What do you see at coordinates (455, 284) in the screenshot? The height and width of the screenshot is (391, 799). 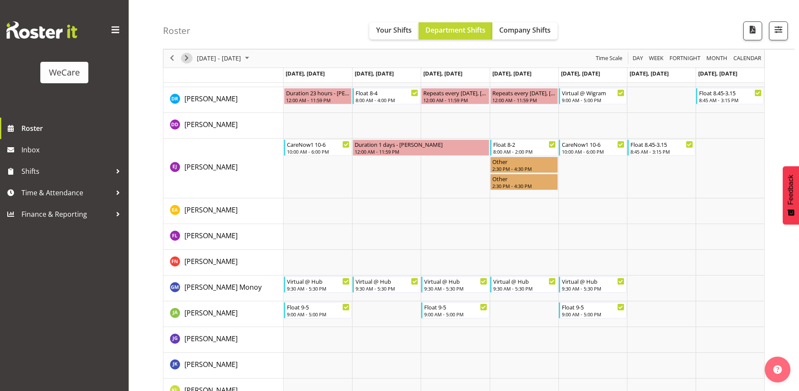 I see `div: Gladie Monoy"s event - Virtual @ Hub Begin From Wednesday, September 3, 2025 at 9:30:00 AM GMT+12...` at bounding box center [455, 284].